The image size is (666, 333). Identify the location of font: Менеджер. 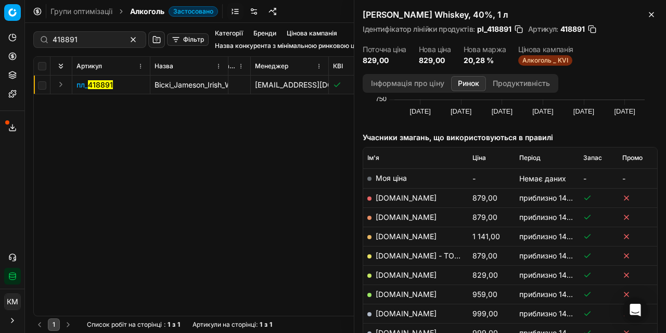
(272, 66).